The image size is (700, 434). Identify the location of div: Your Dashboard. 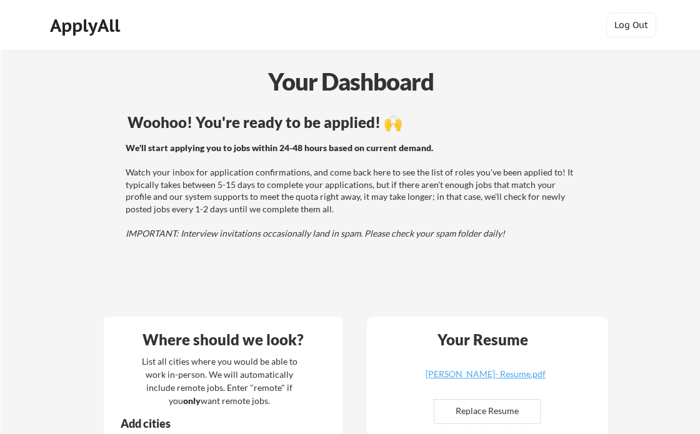
(351, 81).